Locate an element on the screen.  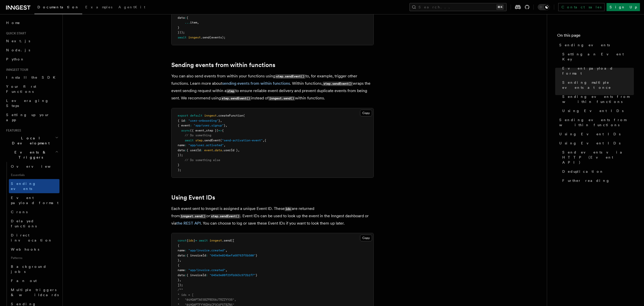
span: Sending multiple events at once is located at coordinates (597, 85).